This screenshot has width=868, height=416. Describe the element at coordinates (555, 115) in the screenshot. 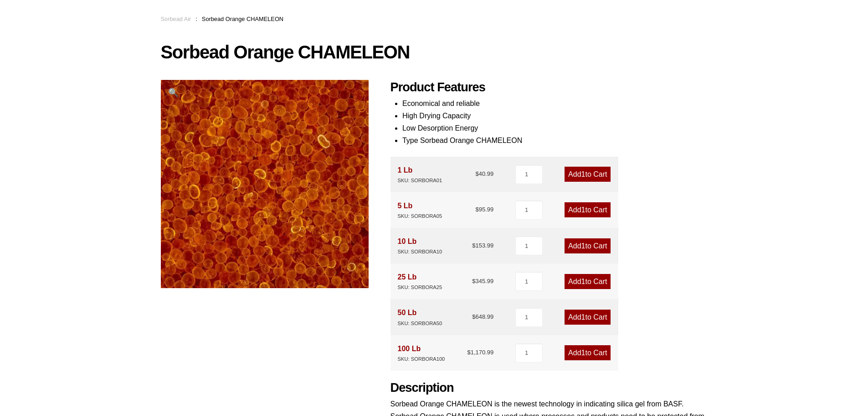

I see `li: High Drying Capacity` at that location.